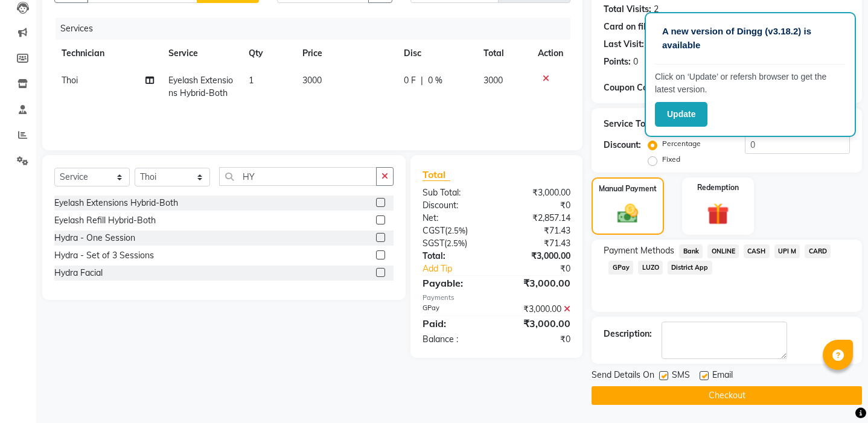 This screenshot has height=423, width=868. Describe the element at coordinates (116, 203) in the screenshot. I see `div: Eyelash Extensions Hybrid-Both` at that location.